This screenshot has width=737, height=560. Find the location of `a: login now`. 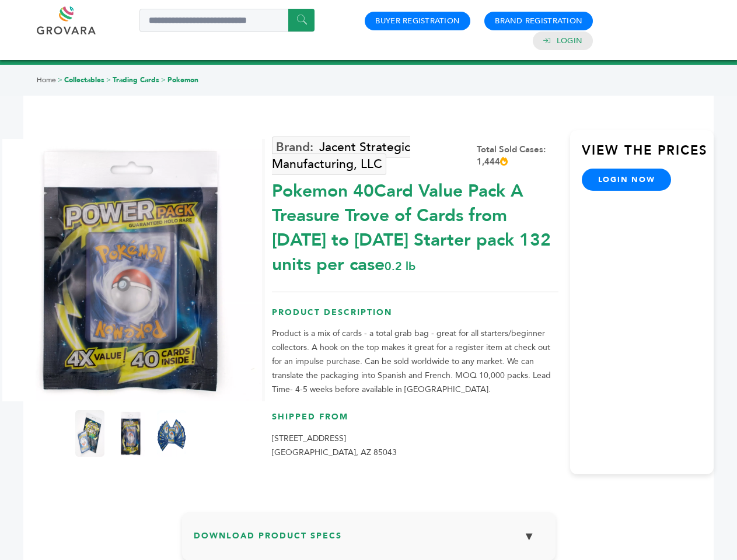

a: login now is located at coordinates (627, 180).